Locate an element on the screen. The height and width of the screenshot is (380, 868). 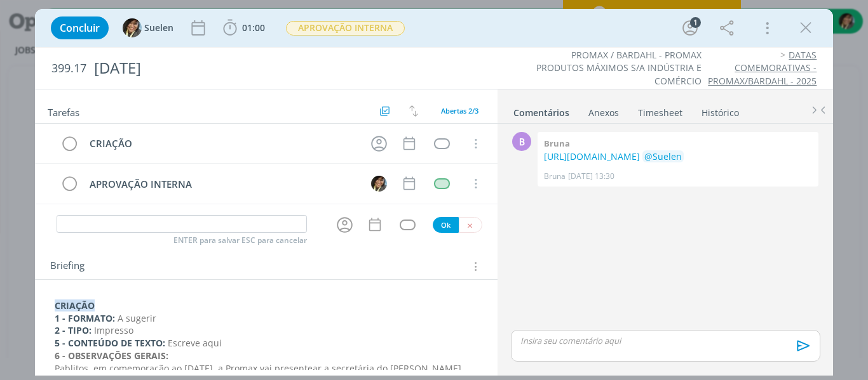
div: CRIAÇÃO is located at coordinates (221, 143).